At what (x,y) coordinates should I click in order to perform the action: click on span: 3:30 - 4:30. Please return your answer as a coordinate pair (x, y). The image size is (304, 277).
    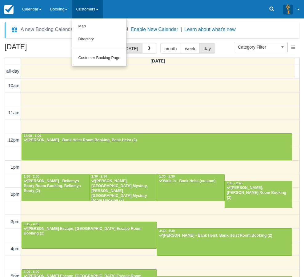
    Looking at the image, I should click on (167, 231).